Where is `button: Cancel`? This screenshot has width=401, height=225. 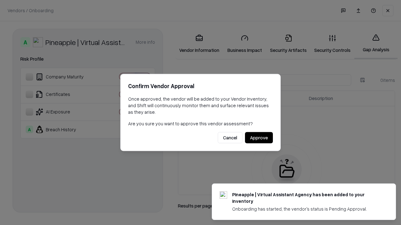
button: Cancel is located at coordinates (230, 138).